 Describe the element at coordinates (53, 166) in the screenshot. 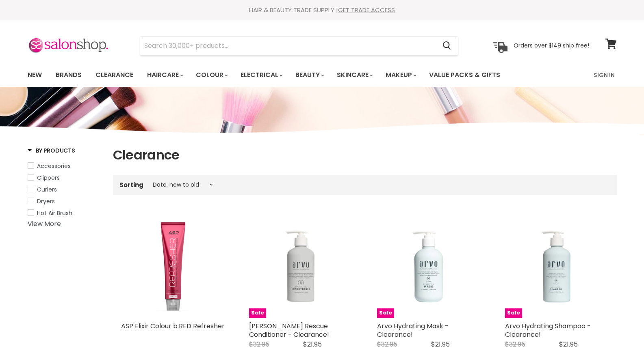

I see `span: Accessories` at that location.